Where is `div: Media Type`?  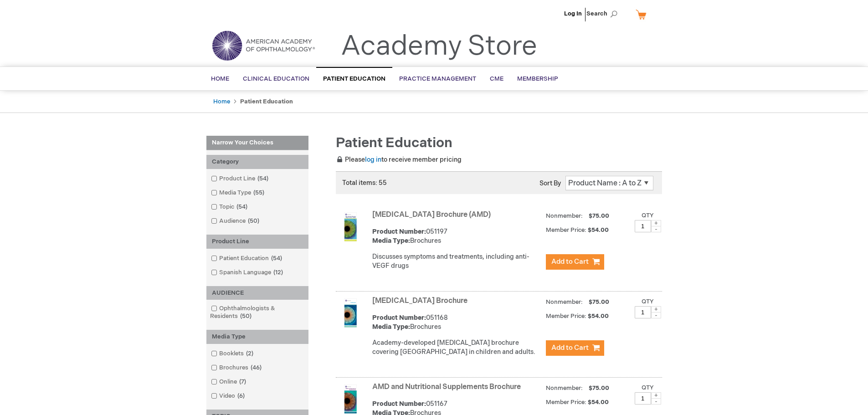
div: Media Type is located at coordinates (257, 337).